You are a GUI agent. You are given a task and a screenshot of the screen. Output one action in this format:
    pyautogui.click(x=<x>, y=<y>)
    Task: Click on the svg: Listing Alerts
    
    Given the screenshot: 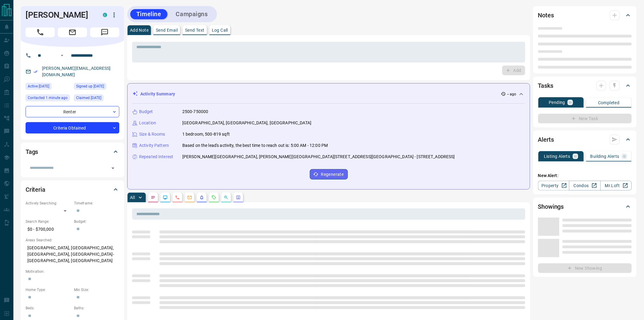 What is the action you would take?
    pyautogui.click(x=202, y=198)
    